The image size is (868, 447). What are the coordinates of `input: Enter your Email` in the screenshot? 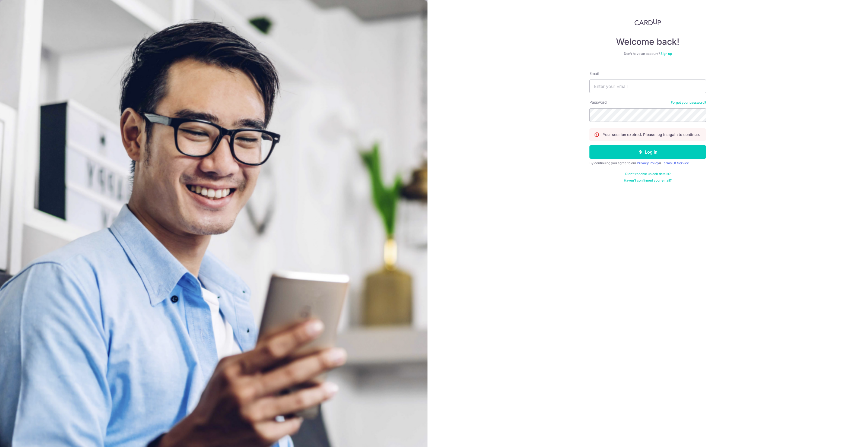 It's located at (648, 87).